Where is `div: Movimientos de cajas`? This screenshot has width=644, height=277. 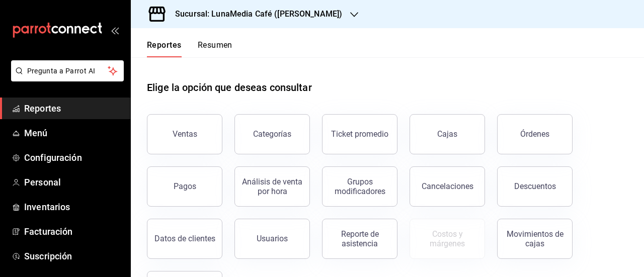
div: Movimientos de cajas is located at coordinates (535, 239).